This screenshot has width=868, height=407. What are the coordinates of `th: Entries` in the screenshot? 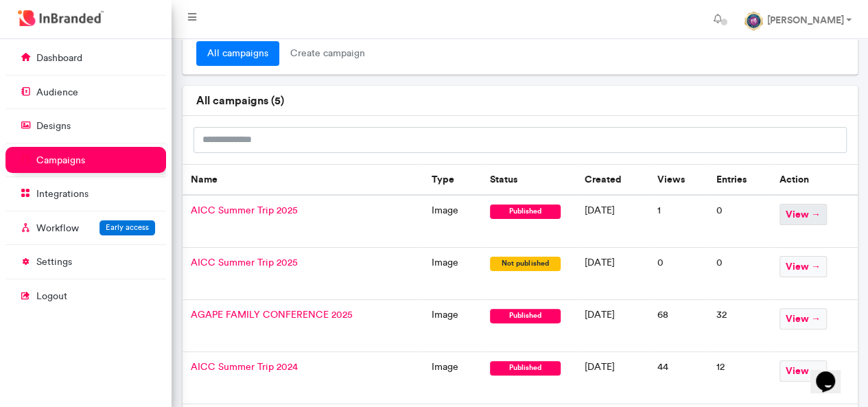 It's located at (740, 179).